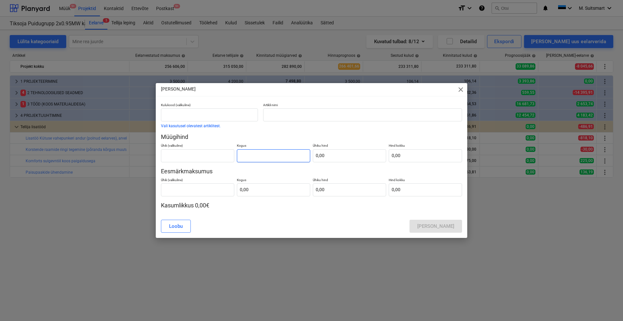 Image resolution: width=623 pixels, height=321 pixels. What do you see at coordinates (461, 90) in the screenshot?
I see `span: close` at bounding box center [461, 90].